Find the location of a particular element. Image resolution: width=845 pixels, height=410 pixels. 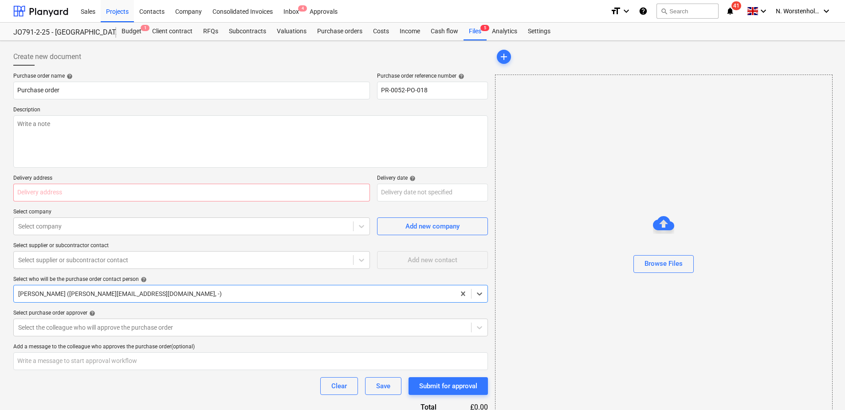

div: Analytics is located at coordinates (504, 31).